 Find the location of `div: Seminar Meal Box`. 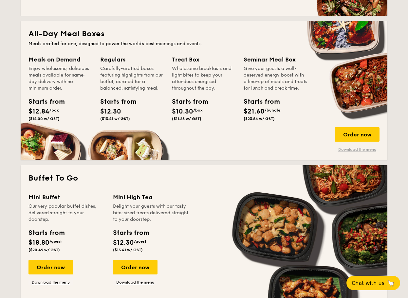

div: Seminar Meal Box is located at coordinates (275, 60).